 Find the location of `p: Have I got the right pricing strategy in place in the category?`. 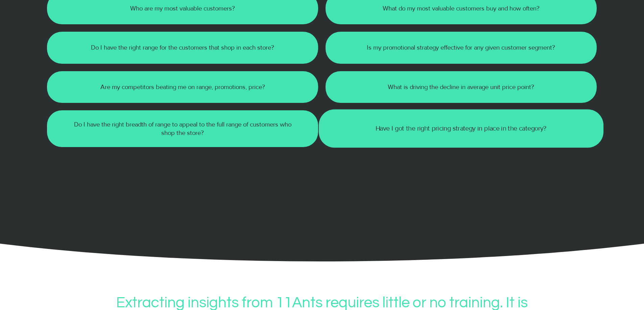

p: Have I got the right pricing strategy in place in the category? is located at coordinates (461, 129).